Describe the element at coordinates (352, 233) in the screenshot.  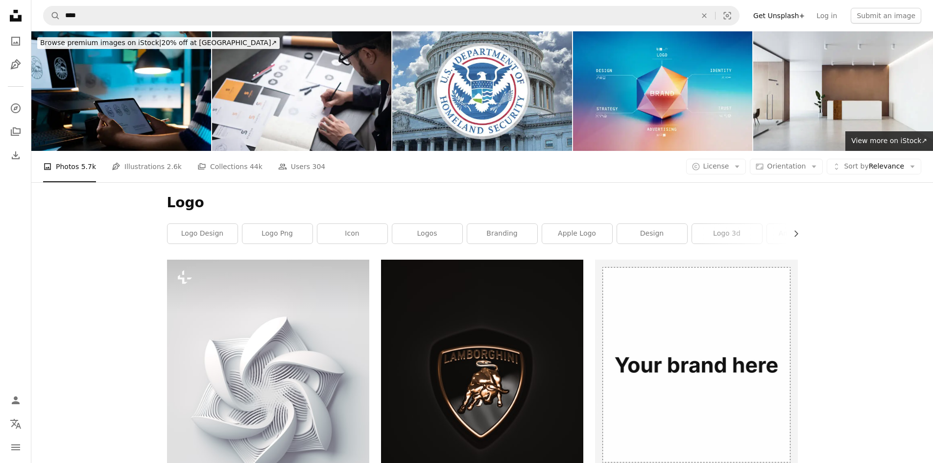
I see `a: icon` at that location.